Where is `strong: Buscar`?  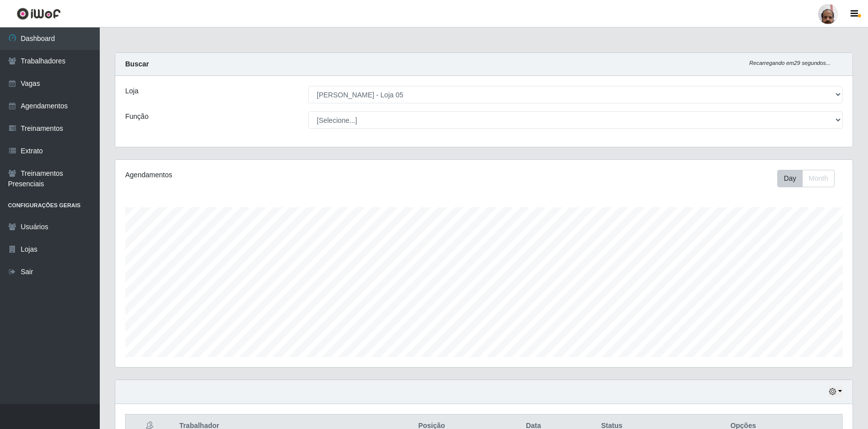
strong: Buscar is located at coordinates (137, 64).